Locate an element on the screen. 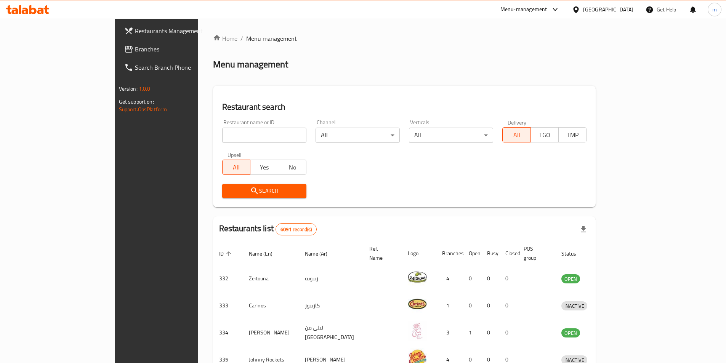 This screenshot has height=363, width=726. th: Closed is located at coordinates (508, 253).